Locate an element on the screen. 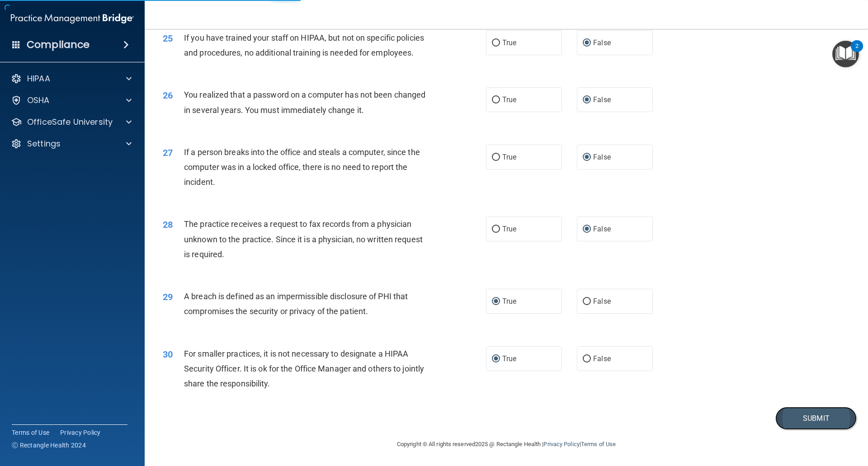 The image size is (868, 466). span: If a person breaks into the office and steals a computer, since the computer was in a locked offi... is located at coordinates (302, 167).